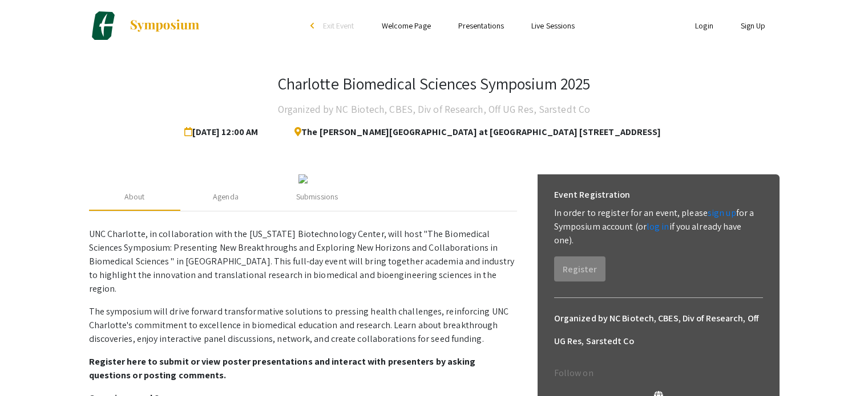 This screenshot has height=396, width=868. I want to click on a: log in, so click(658, 226).